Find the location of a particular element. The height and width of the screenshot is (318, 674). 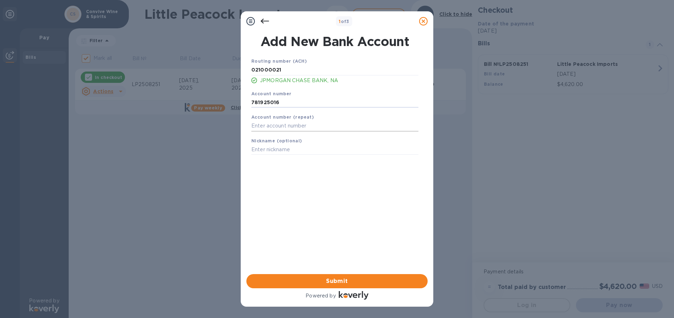

span: 1 is located at coordinates (340, 21).